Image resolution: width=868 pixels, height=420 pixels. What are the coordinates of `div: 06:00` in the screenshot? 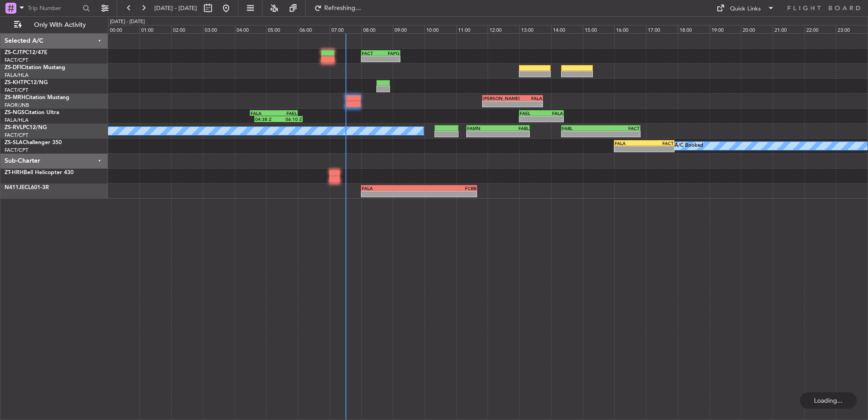 It's located at (314, 29).